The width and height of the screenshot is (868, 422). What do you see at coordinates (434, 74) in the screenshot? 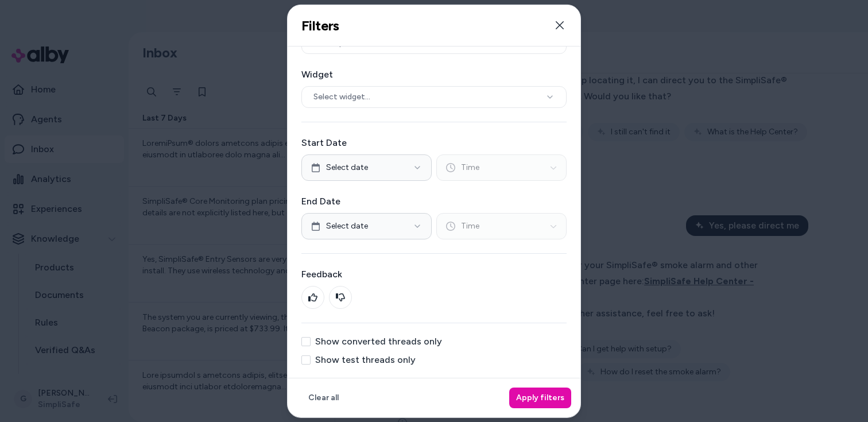
I see `label: Widget` at bounding box center [434, 74].